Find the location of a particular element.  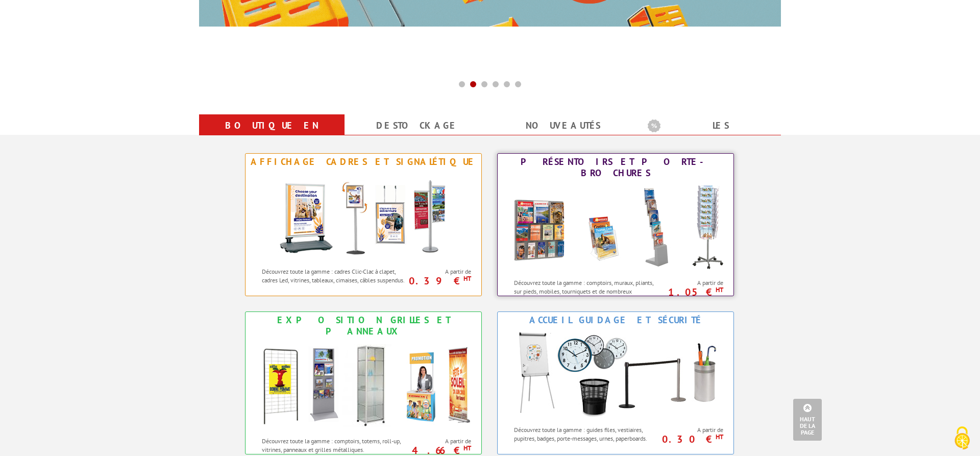

p: 0.30 € is located at coordinates (690, 439).